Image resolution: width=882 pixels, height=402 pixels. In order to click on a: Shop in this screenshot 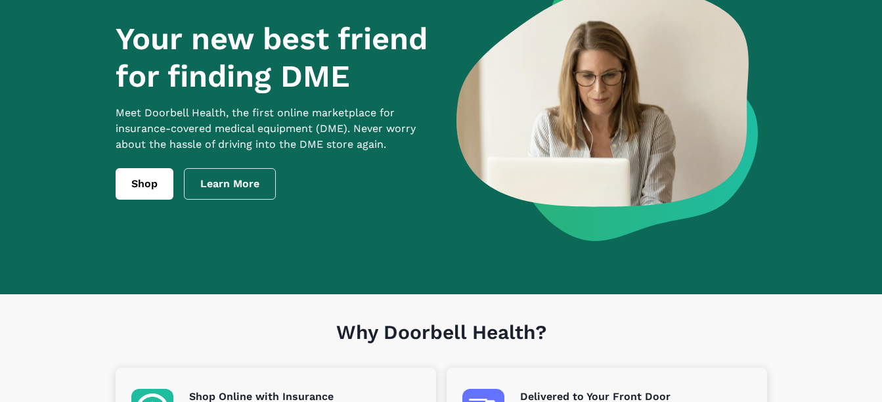, I will do `click(145, 184)`.